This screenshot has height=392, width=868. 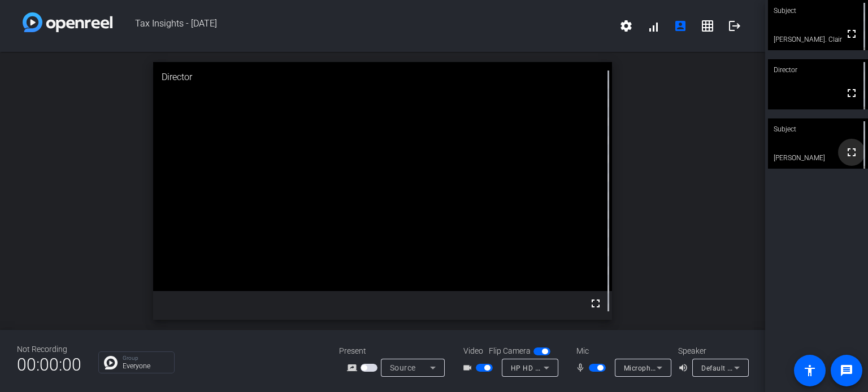 I want to click on mat-icon: grid_on, so click(x=708, y=26).